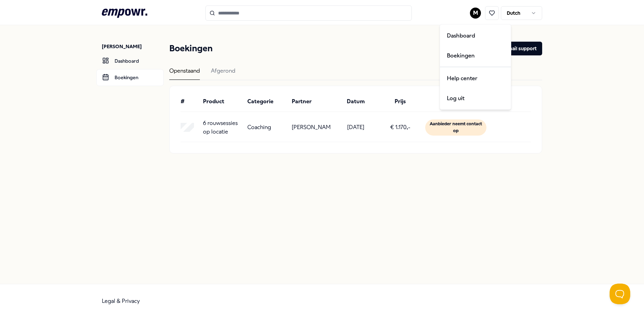 Image resolution: width=644 pixels, height=318 pixels. What do you see at coordinates (223, 73) in the screenshot?
I see `div: Afgerond` at bounding box center [223, 73].